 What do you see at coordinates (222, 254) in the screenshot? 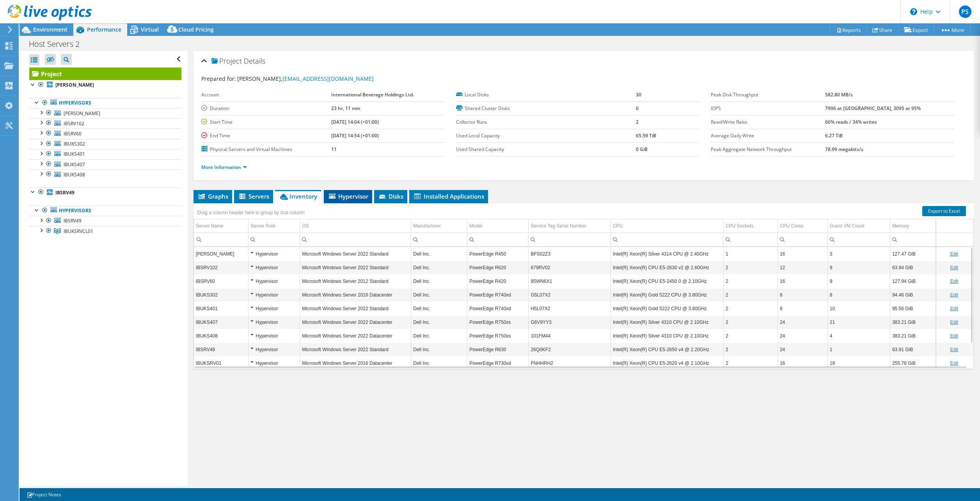
I see `td: Column Server Name, Value HYPV-LARSEN` at bounding box center [222, 254].